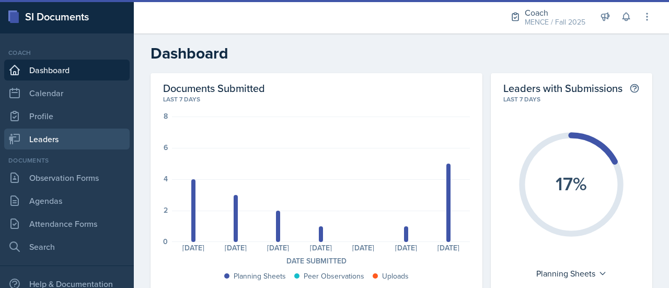 The image size is (669, 288). I want to click on text: 17%, so click(571, 183).